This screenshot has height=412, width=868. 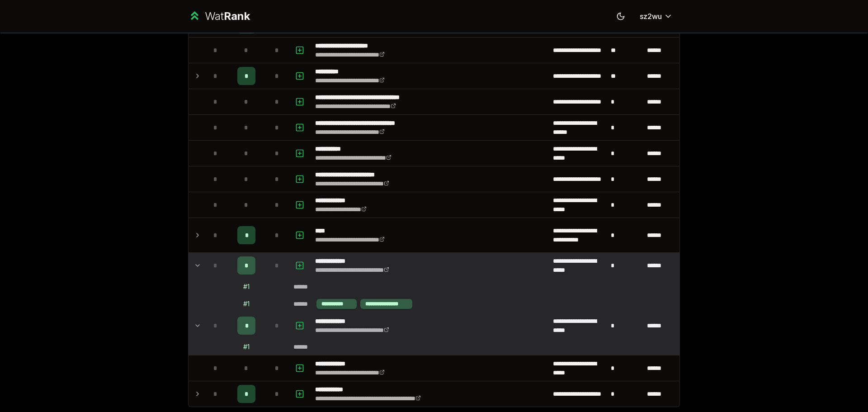 What do you see at coordinates (651, 16) in the screenshot?
I see `span: sz2wu` at bounding box center [651, 16].